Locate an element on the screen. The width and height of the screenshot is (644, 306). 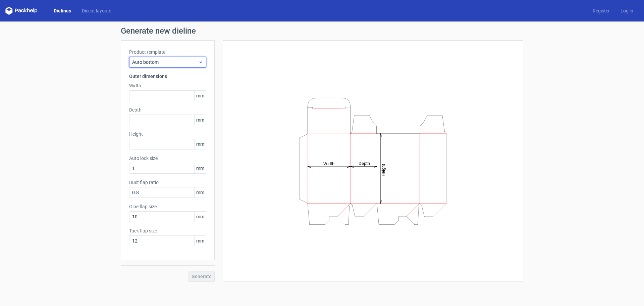
a: Diecut layouts is located at coordinates (97, 11).